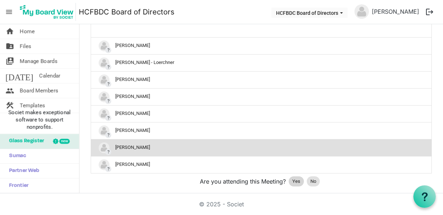 This screenshot has height=215, width=443. Describe the element at coordinates (17, 186) in the screenshot. I see `span: Frontier` at that location.